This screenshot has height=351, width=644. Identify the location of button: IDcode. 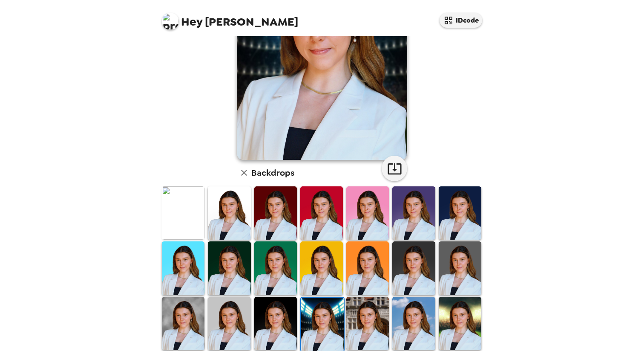
(461, 20).